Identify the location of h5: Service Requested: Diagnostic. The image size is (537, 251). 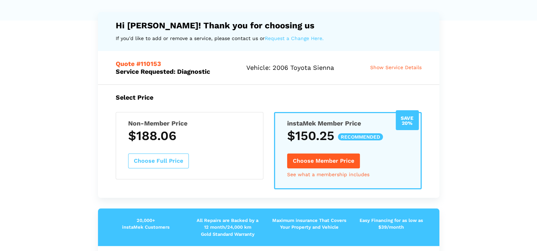
(172, 67).